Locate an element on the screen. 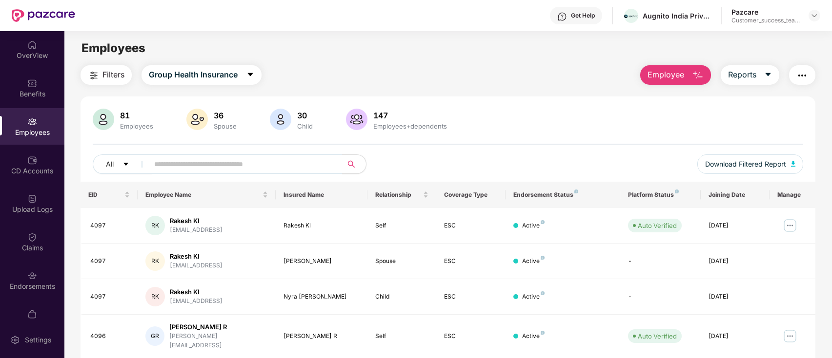 This screenshot has height=358, width=832. div: Settings is located at coordinates (38, 340).